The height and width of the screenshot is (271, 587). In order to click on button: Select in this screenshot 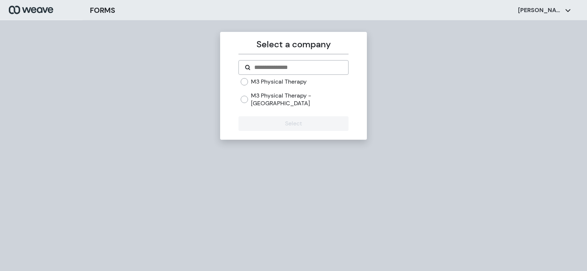, I will do `click(293, 124)`.